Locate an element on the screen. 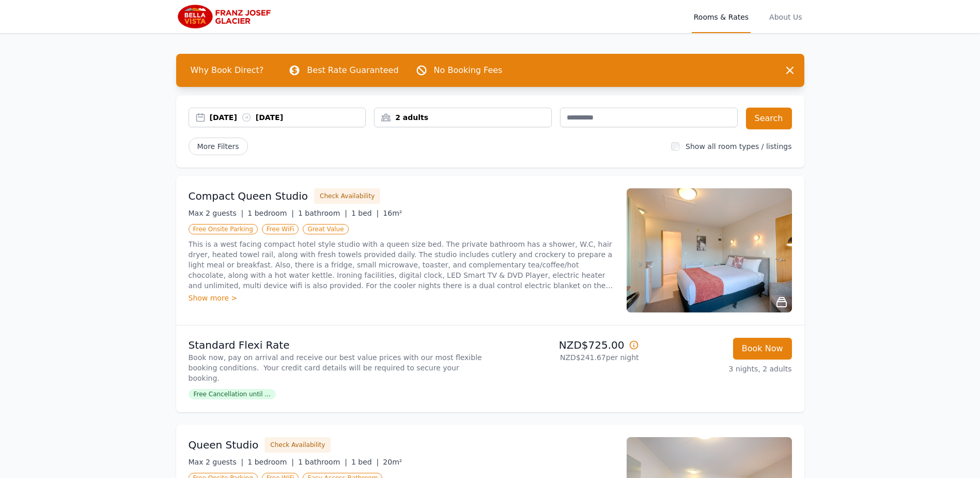 Image resolution: width=980 pixels, height=478 pixels. p: Standard Flexi Rate is located at coordinates (337, 345).